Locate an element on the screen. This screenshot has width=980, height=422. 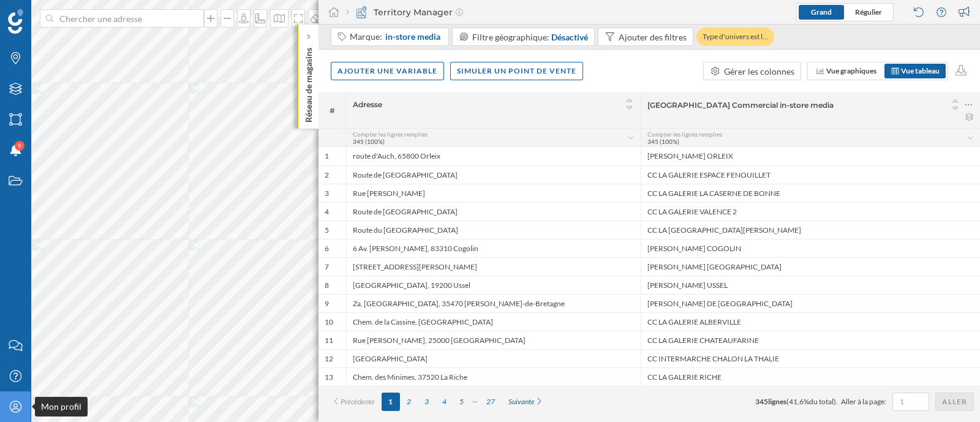
div: route d'Auch, 65800 Orleix is located at coordinates (493, 156).